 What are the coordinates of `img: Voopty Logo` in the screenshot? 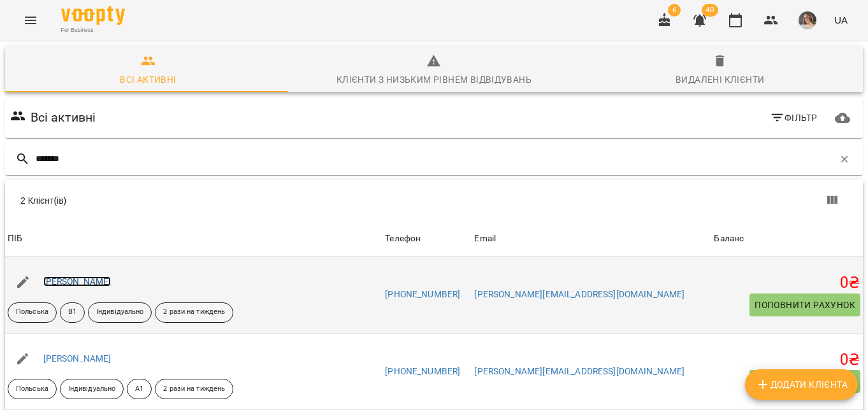 It's located at (93, 15).